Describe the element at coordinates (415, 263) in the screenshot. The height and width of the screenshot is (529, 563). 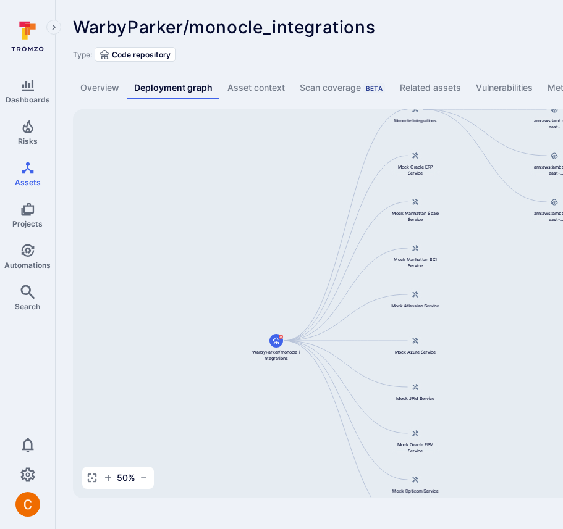
I see `span: Mock Manhattan SCI Service` at that location.